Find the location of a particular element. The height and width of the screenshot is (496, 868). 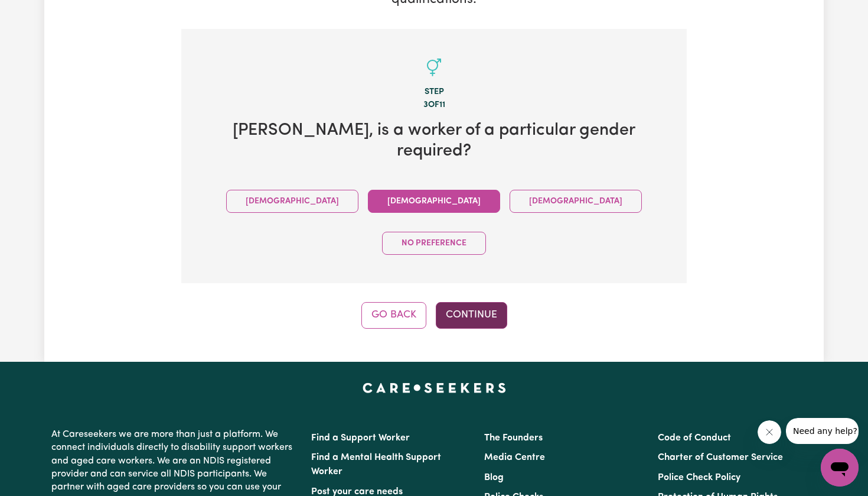

a: Find a Mental Health Support Worker is located at coordinates (376, 465).